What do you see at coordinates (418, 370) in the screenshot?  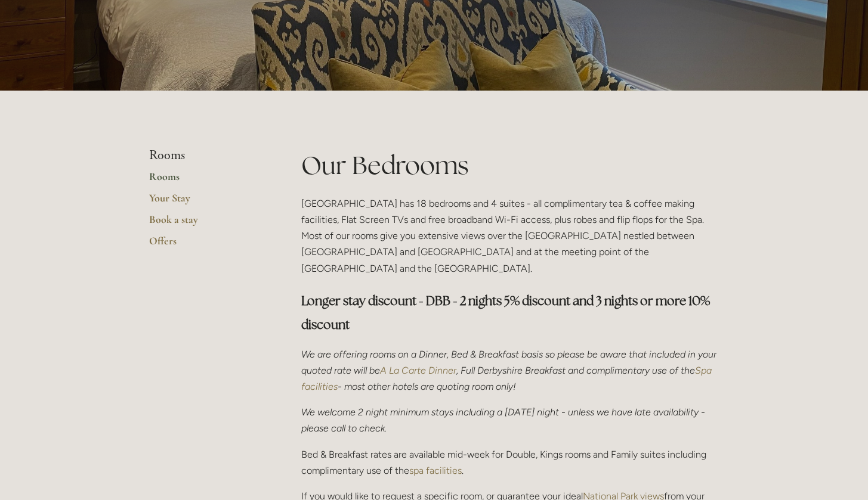 I see `em: A La Carte Dinner` at bounding box center [418, 370].